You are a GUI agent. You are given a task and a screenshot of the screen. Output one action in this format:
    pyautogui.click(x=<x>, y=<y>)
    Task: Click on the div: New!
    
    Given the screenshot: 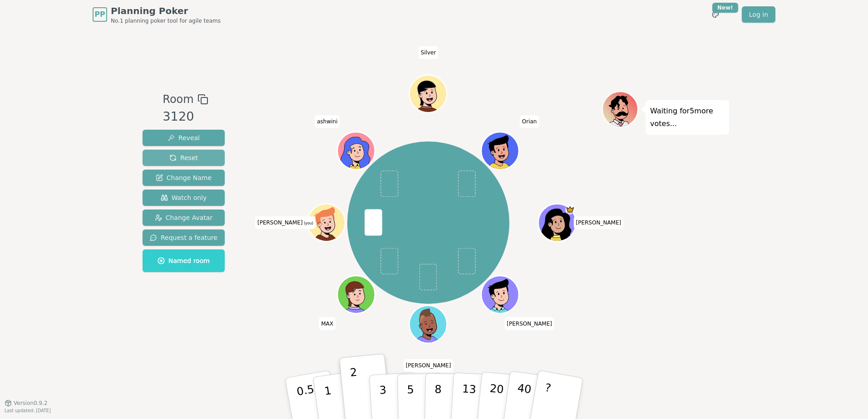 What is the action you would take?
    pyautogui.click(x=725, y=7)
    